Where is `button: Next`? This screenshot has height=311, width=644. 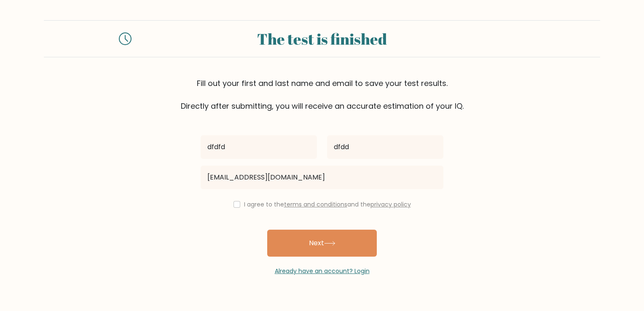
button: Next is located at coordinates (322, 243).